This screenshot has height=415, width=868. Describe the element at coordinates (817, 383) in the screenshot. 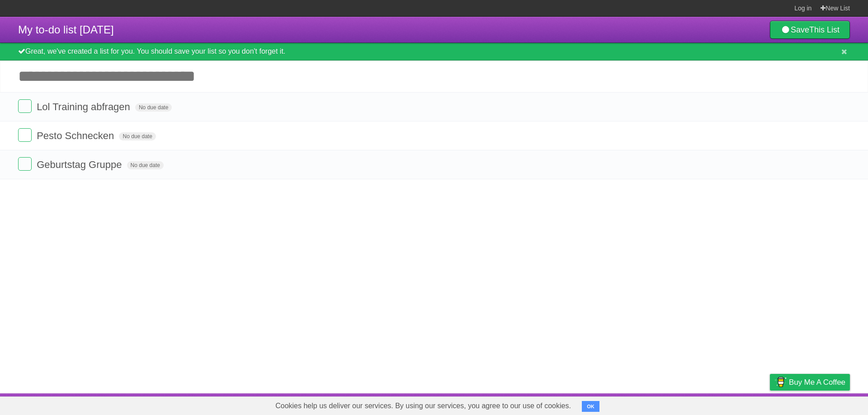

I see `span: Buy me a coffee` at that location.